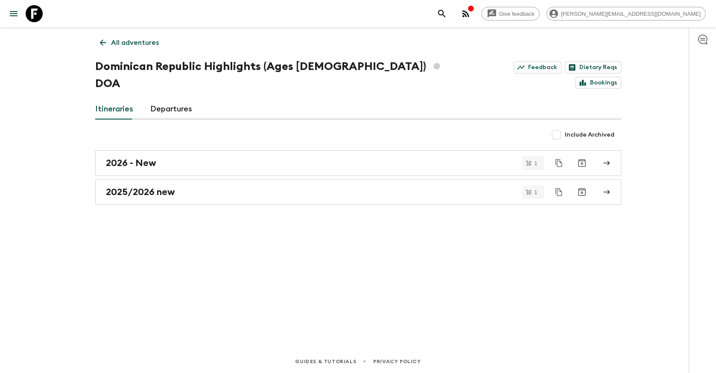 This screenshot has width=716, height=373. What do you see at coordinates (537, 67) in the screenshot?
I see `a: Feedback` at bounding box center [537, 67].